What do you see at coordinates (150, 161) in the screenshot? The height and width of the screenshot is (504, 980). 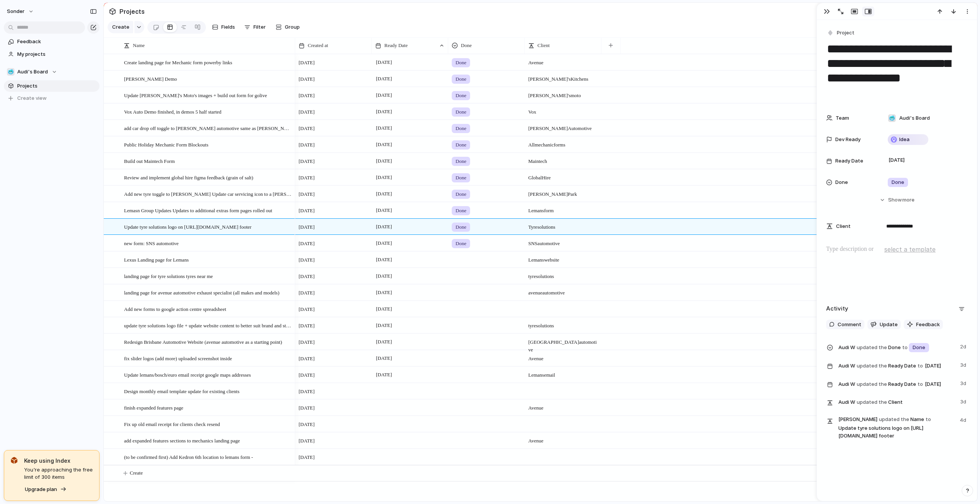 I see `span: Build out Maintech Form` at bounding box center [150, 161].